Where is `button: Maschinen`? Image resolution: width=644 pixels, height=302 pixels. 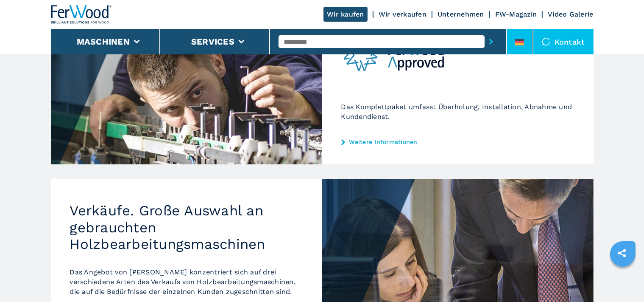 button: Maschinen is located at coordinates (103, 42).